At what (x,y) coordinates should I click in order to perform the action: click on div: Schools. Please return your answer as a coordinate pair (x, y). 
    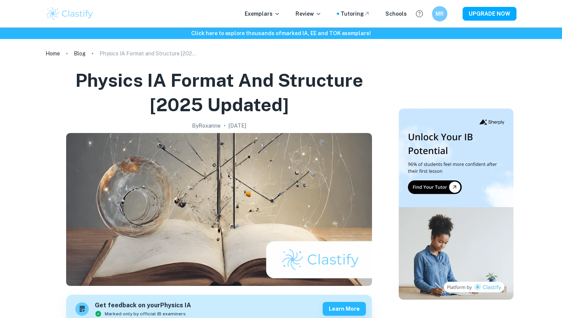
    Looking at the image, I should click on (396, 14).